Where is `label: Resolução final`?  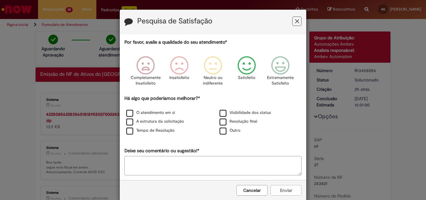
label: Resolução final is located at coordinates (239, 121).